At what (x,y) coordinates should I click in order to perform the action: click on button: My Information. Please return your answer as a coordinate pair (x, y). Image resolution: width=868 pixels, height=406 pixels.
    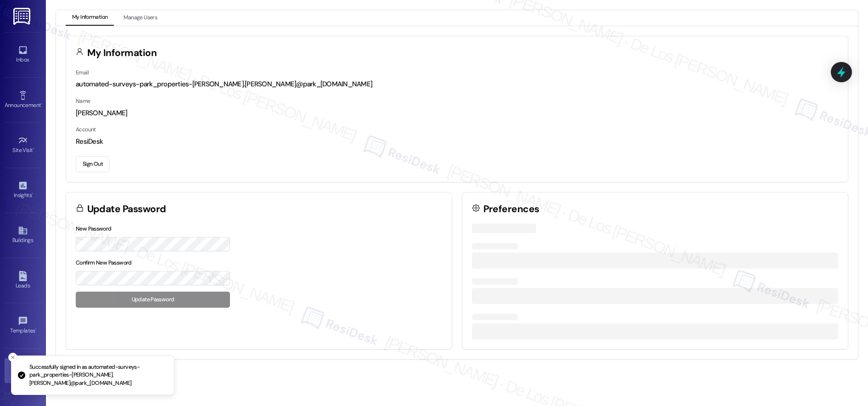
    Looking at the image, I should click on (90, 18).